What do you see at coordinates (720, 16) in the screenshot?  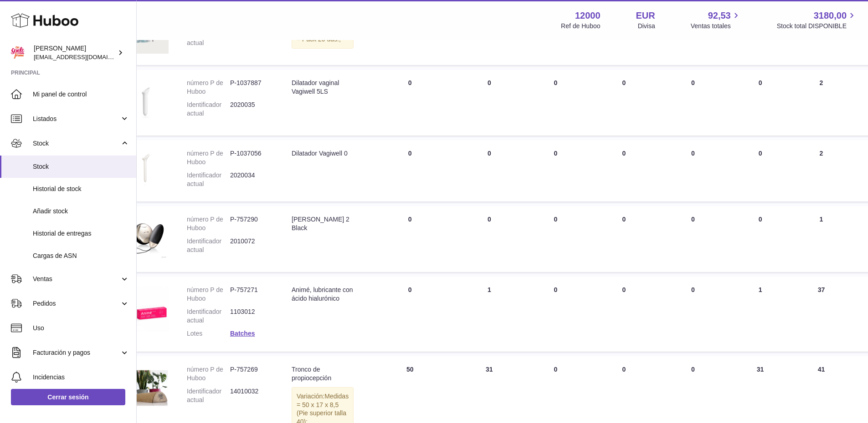 I see `span: 92,53` at bounding box center [720, 16].